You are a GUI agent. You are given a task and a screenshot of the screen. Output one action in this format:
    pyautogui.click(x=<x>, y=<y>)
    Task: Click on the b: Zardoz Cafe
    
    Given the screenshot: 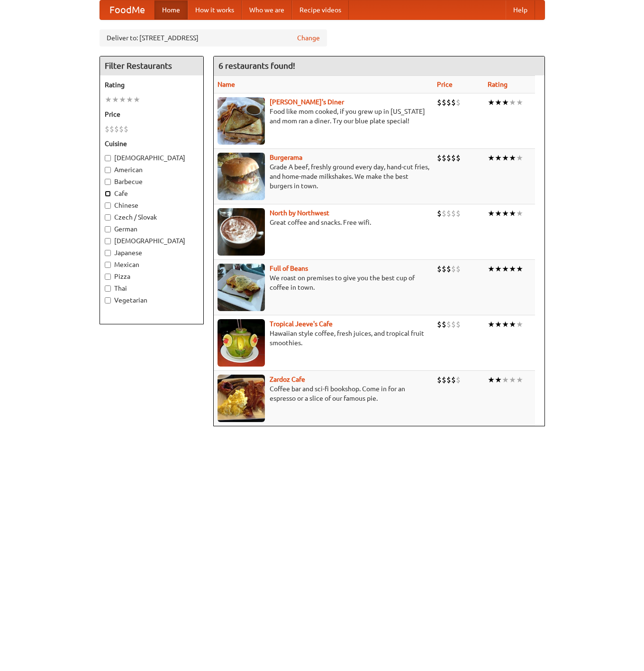 What is the action you would take?
    pyautogui.click(x=287, y=379)
    